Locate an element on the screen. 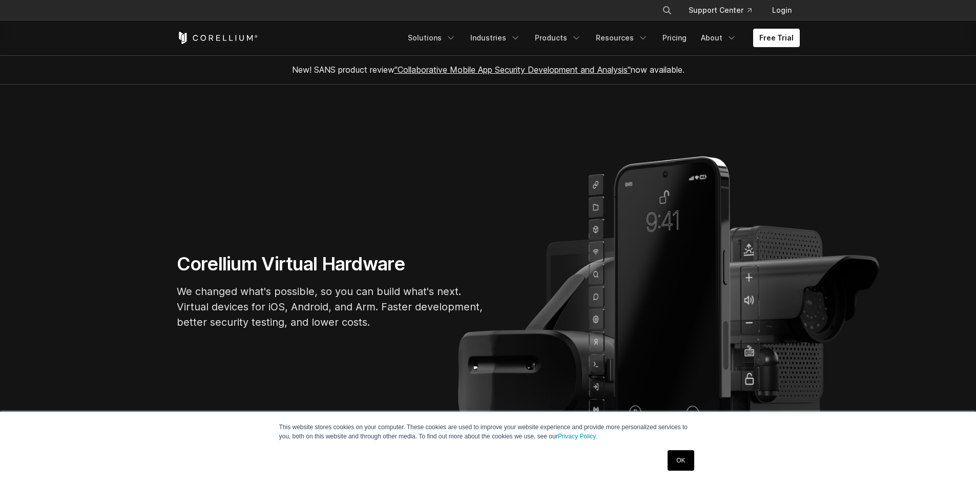  a: Pricing is located at coordinates (674, 38).